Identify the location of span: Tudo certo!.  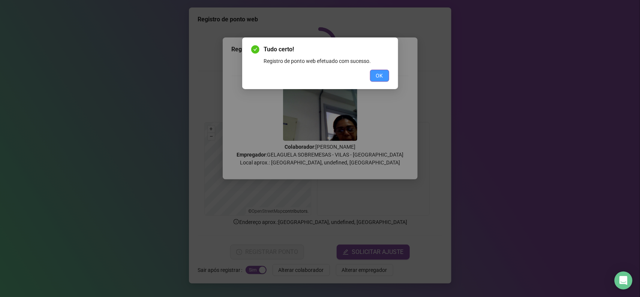
(327, 49).